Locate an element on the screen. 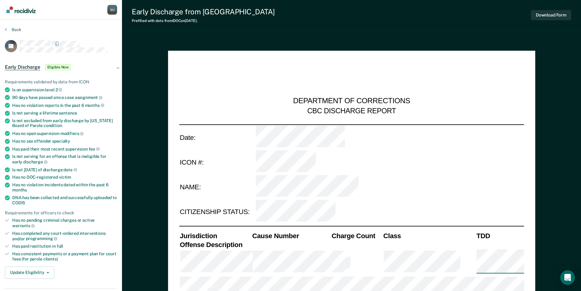 This screenshot has width=581, height=291. div: Has paid their most recent supervision is located at coordinates (65, 149).